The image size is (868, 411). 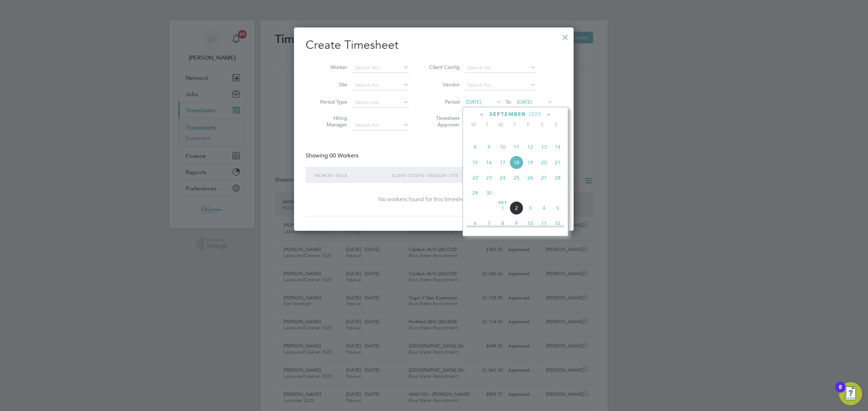 I want to click on span: 23, so click(x=489, y=178).